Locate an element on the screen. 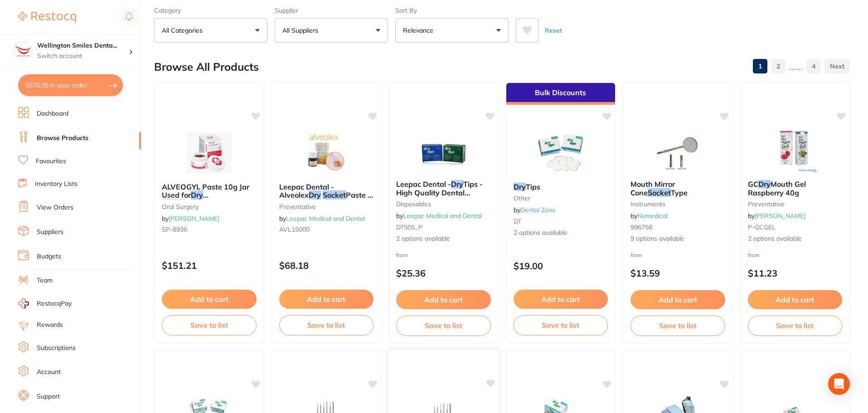 This screenshot has width=868, height=413. a: Inventory Lists is located at coordinates (56, 184).